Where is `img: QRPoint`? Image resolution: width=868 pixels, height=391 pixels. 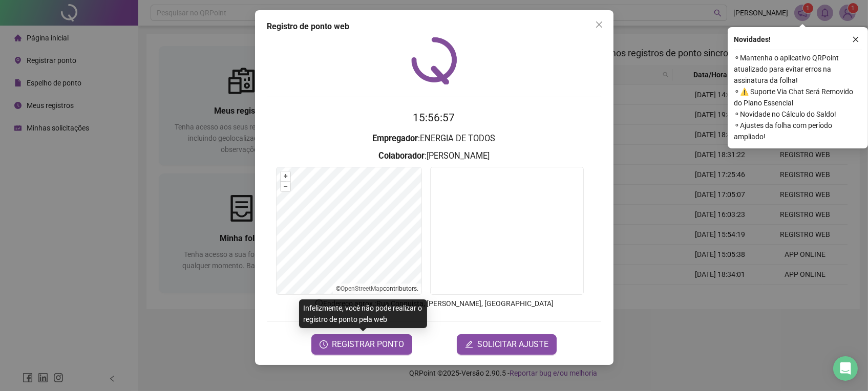
img: QRPoint is located at coordinates (434, 61).